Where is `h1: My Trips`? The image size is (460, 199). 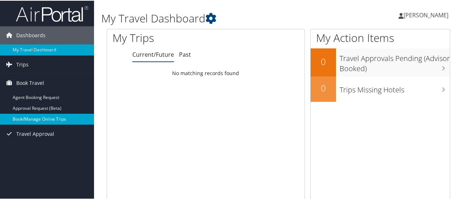
h1: My Trips is located at coordinates (164, 37).